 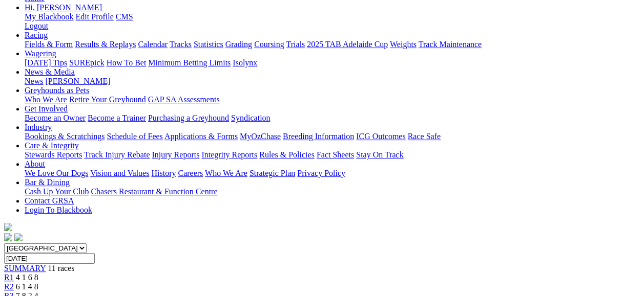 What do you see at coordinates (27, 287) in the screenshot?
I see `span: 6 1 4 8` at bounding box center [27, 287].